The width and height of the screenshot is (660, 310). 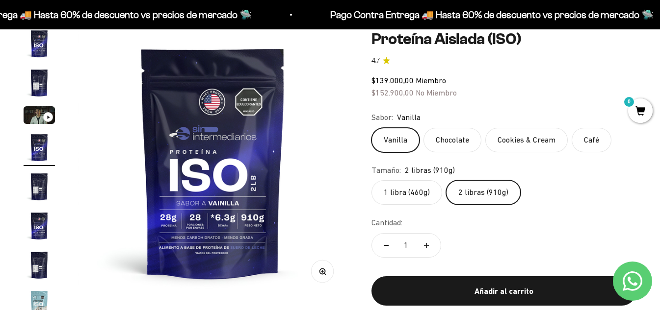 I want to click on button: Ir al artículo 7, so click(x=39, y=267).